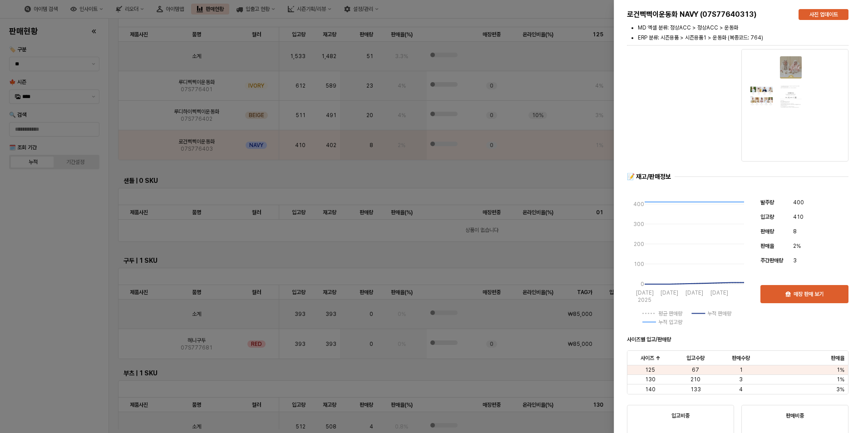 Image resolution: width=868 pixels, height=433 pixels. I want to click on span: 입고수량, so click(696, 358).